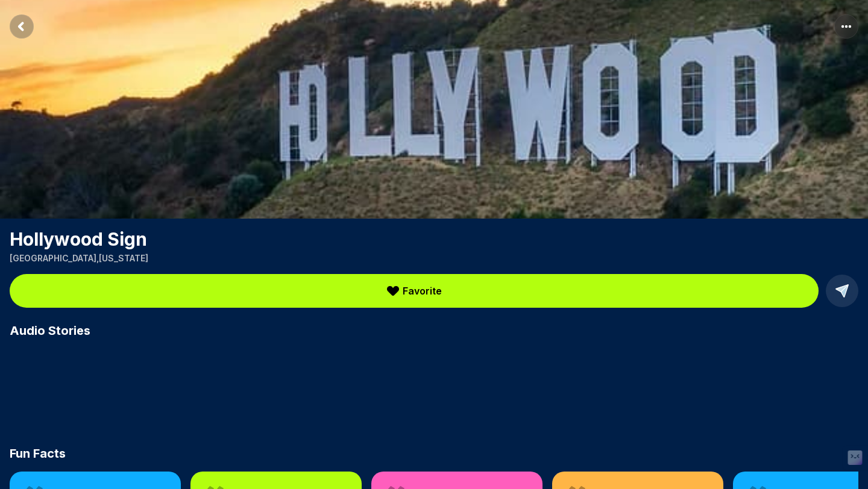  I want to click on button: Favorite, so click(414, 291).